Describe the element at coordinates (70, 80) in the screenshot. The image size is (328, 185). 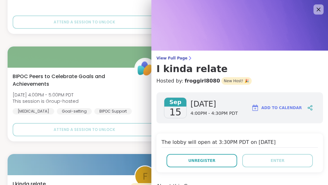
I see `span: BIPOC Peers to Celebrate Goals and Achievements` at that location.